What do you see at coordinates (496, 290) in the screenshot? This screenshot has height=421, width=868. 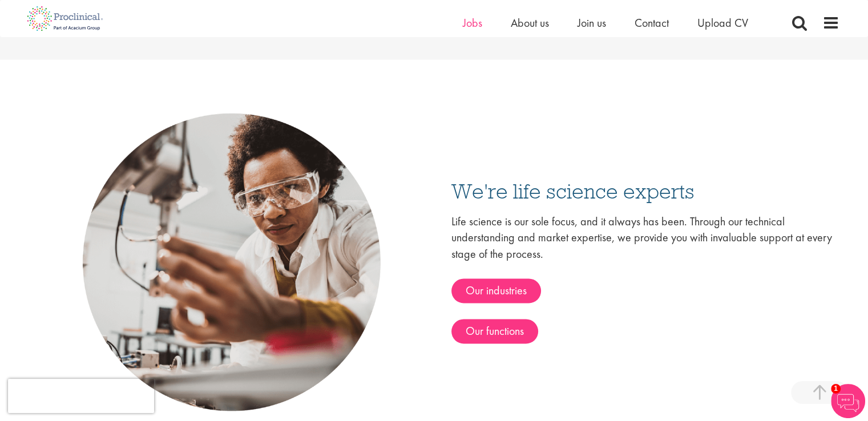 I see `a: Our industries` at bounding box center [496, 290].